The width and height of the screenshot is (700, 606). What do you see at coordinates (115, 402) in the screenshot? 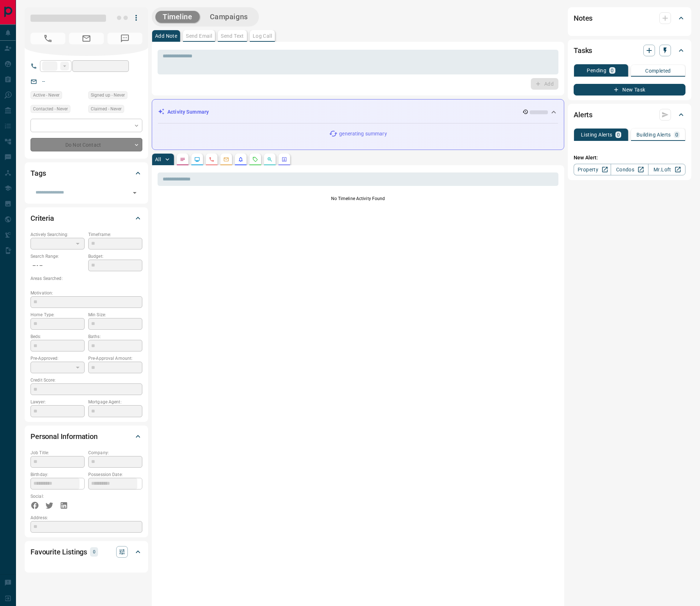
I see `p: Mortgage Agent:` at bounding box center [115, 402].